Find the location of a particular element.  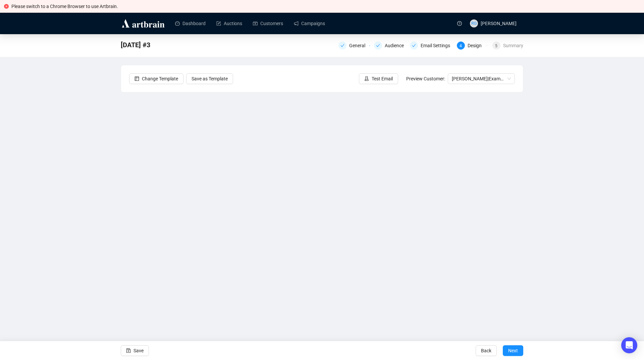

a: Auctions is located at coordinates (229, 24).